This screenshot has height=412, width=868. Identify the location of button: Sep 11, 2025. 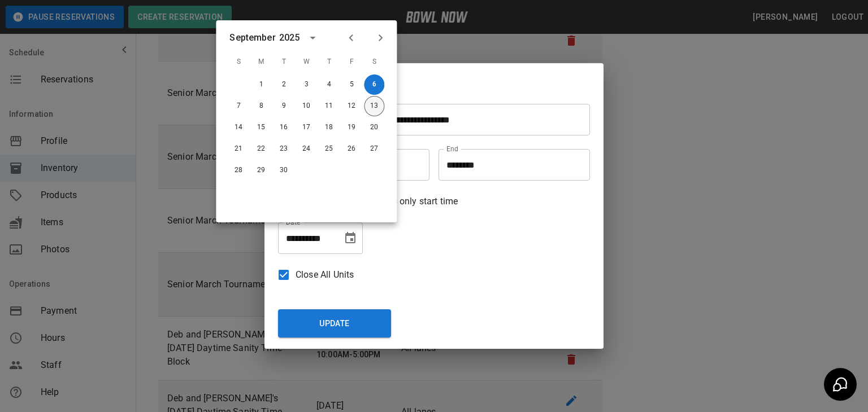
(329, 106).